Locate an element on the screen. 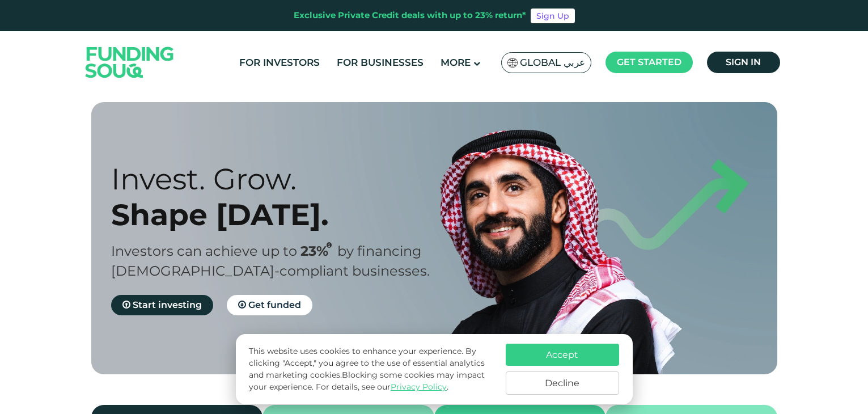 This screenshot has height=414, width=868. span: More is located at coordinates (455, 62).